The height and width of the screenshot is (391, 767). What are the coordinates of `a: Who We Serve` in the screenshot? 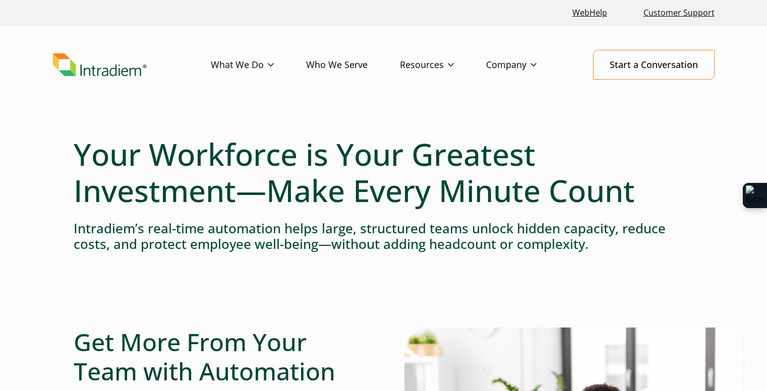 It's located at (353, 65).